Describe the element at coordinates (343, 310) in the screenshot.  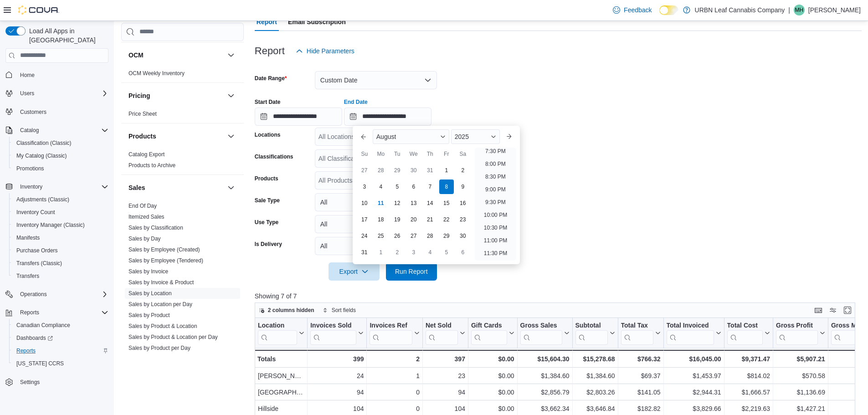
I see `span: Sort fields` at that location.